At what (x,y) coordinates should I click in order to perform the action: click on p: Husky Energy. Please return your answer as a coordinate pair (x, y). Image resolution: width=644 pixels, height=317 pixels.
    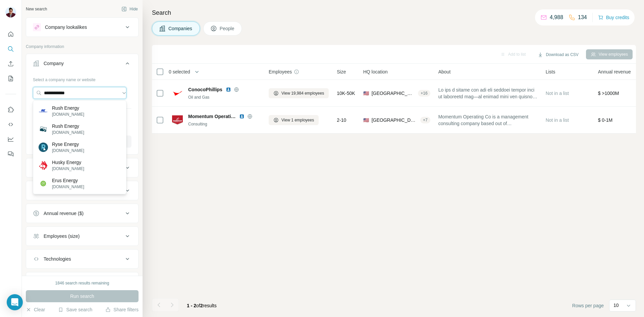
    Looking at the image, I should click on (68, 162).